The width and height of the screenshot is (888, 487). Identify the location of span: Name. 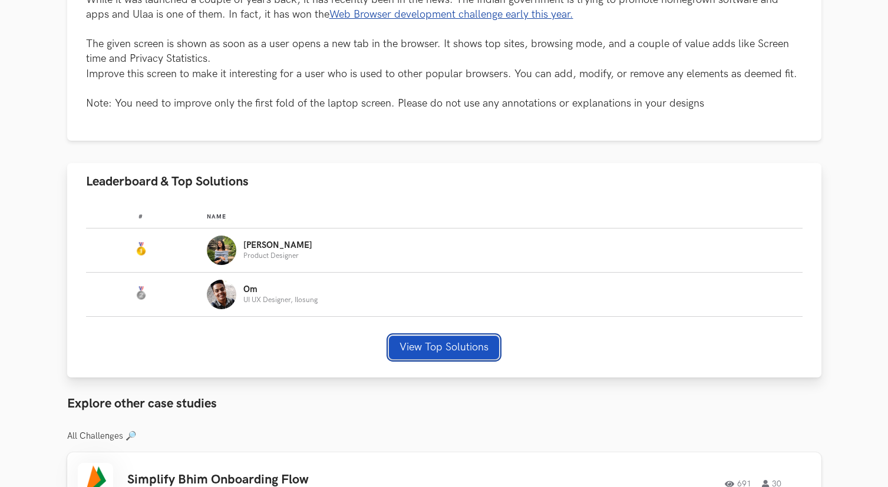
(216, 217).